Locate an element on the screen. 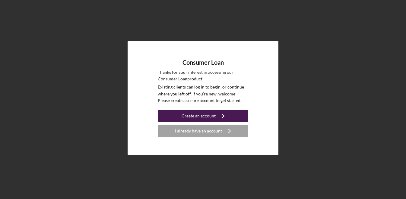 The image size is (406, 199). p: Thanks for your interest in accessing our Consumer Loan product. is located at coordinates (203, 76).